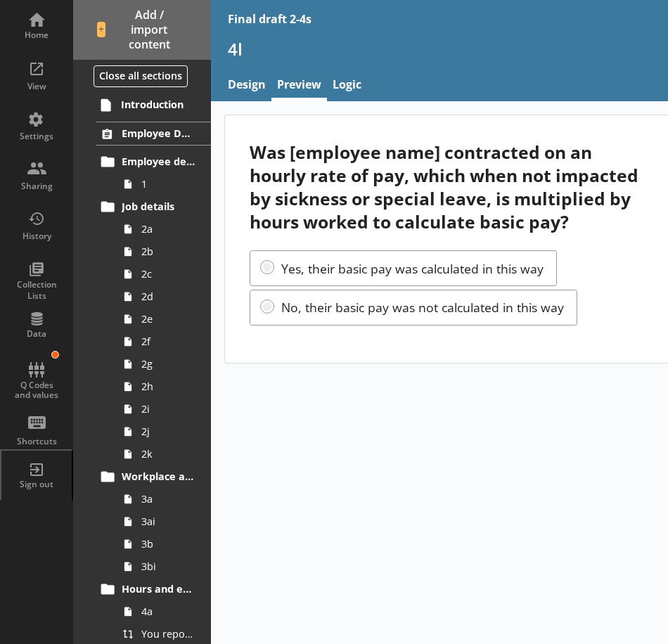  What do you see at coordinates (165, 342) in the screenshot?
I see `a: 2f` at bounding box center [165, 342].